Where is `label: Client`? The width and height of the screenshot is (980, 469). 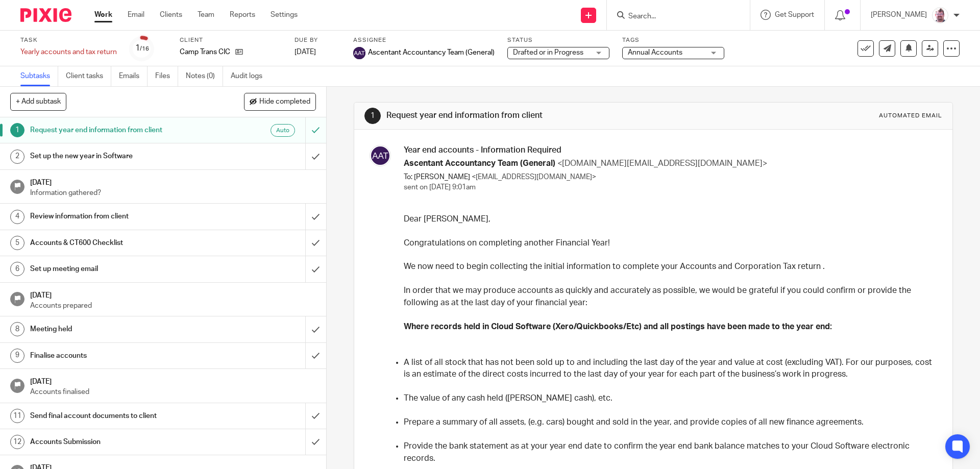 label: Client is located at coordinates (231, 40).